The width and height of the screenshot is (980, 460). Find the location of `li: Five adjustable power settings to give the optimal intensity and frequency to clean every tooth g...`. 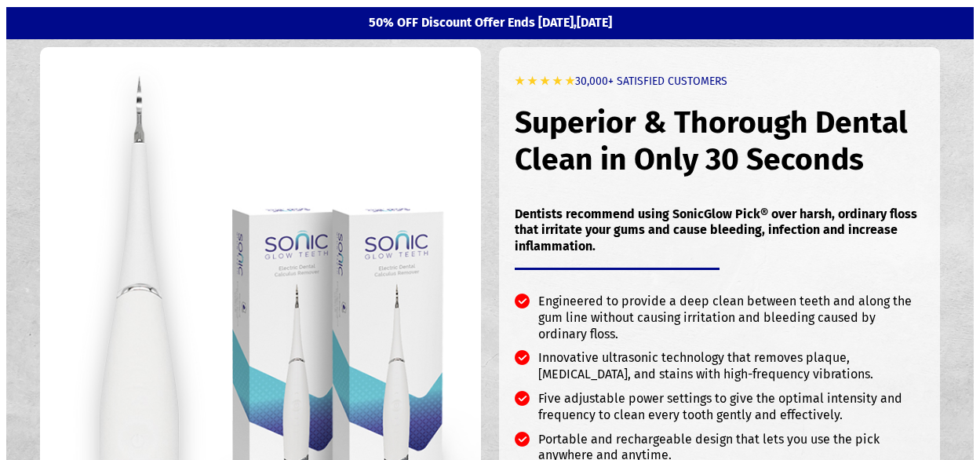

li: Five adjustable power settings to give the optimal intensity and frequency to clean every tooth g... is located at coordinates (719, 412).